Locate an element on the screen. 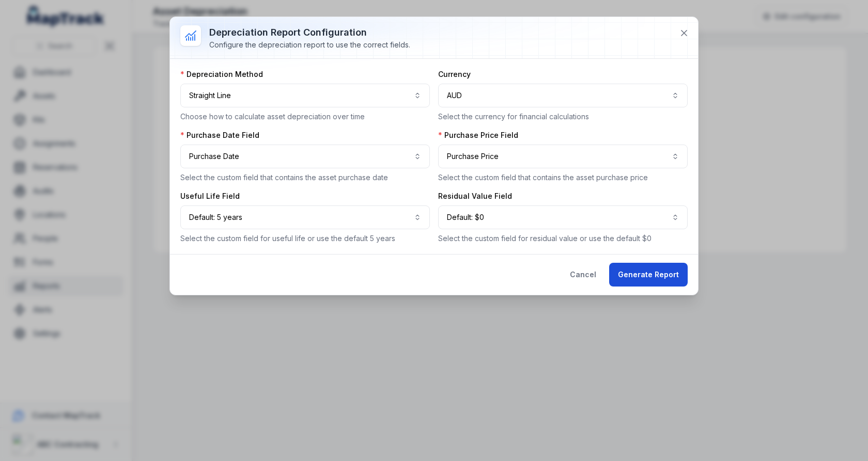  p: Select the custom field that contains the asset purchase price is located at coordinates (563, 177).